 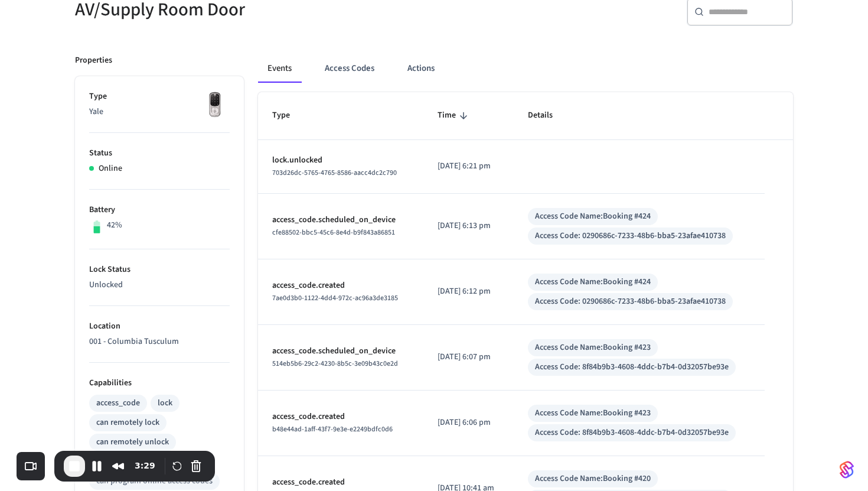 What do you see at coordinates (421, 68) in the screenshot?
I see `button: Actions` at bounding box center [421, 68].